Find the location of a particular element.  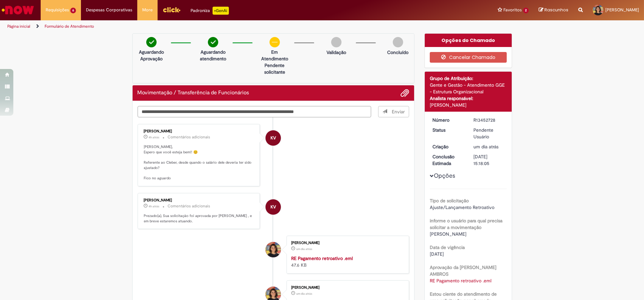

p: Concluído is located at coordinates (398, 52).